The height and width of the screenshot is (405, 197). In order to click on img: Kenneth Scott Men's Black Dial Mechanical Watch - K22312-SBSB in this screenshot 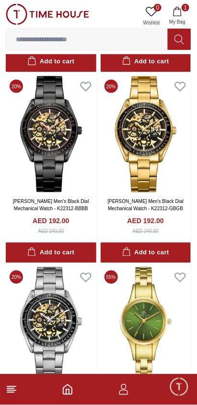, I will do `click(51, 325)`.